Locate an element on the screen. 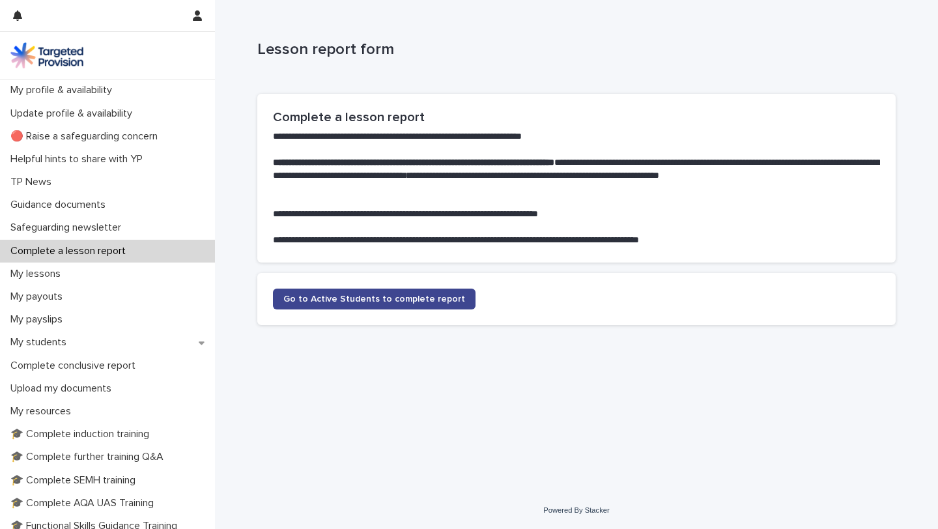  p: Complete a lesson report is located at coordinates (70, 251).